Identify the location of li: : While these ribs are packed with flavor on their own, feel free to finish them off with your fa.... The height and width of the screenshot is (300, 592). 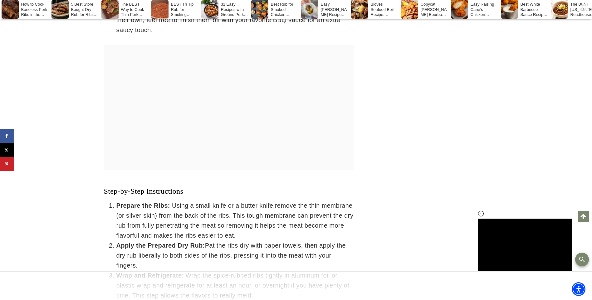
(235, 20).